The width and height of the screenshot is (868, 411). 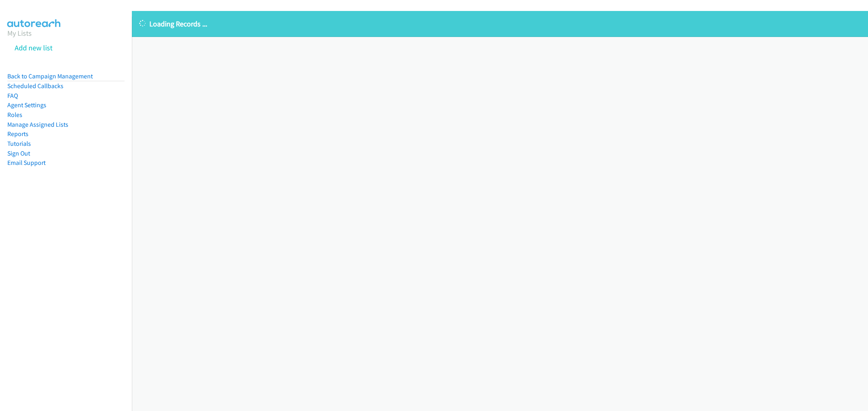 I want to click on a: Scheduled Callbacks, so click(x=36, y=86).